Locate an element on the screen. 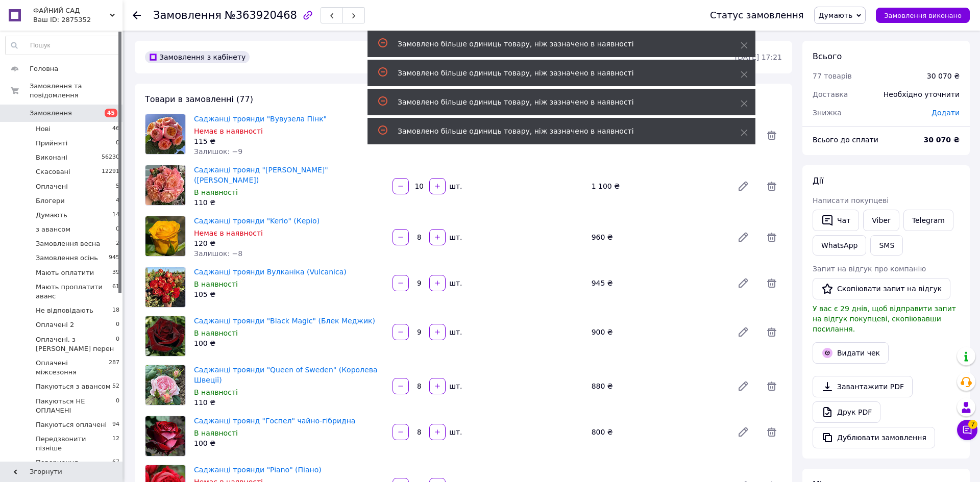  span: 39 is located at coordinates (116, 273).